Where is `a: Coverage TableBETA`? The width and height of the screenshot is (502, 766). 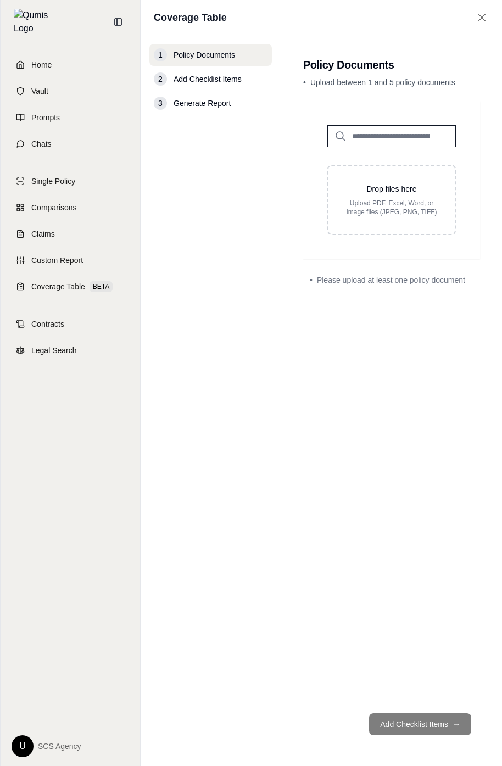 a: Coverage TableBETA is located at coordinates (70, 287).